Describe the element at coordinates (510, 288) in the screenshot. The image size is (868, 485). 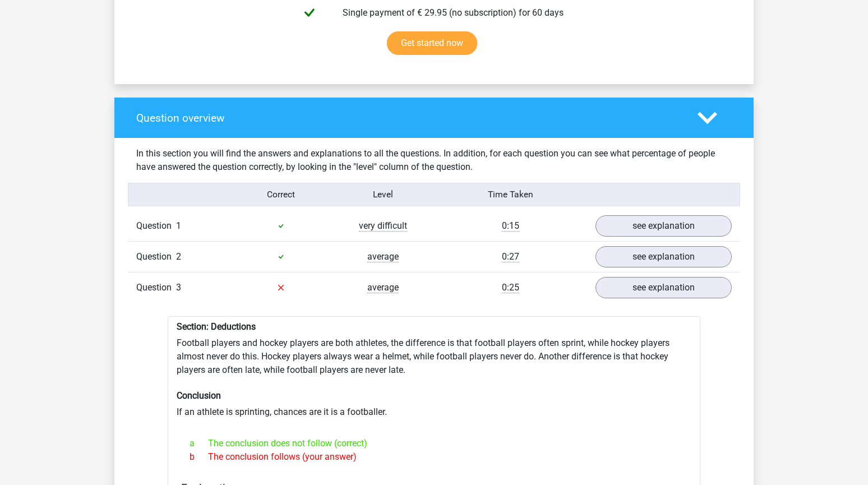
I see `span: 0:25` at that location.